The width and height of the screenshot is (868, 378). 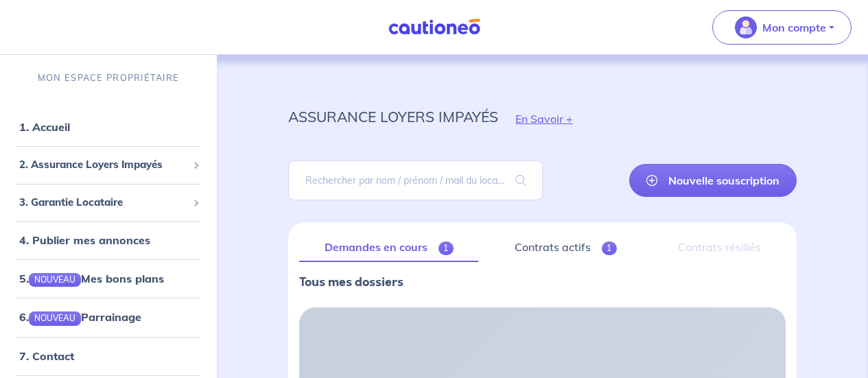 I want to click on a: Contrats actifs1, so click(x=566, y=248).